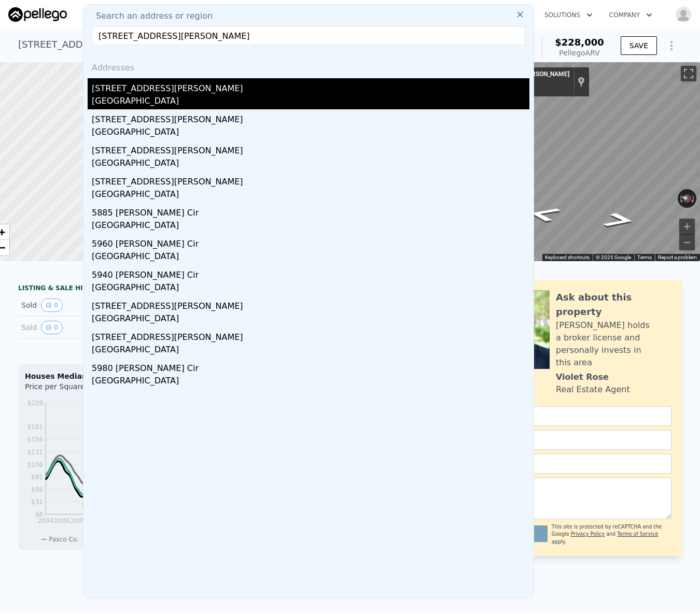 This screenshot has height=614, width=700. What do you see at coordinates (35, 427) in the screenshot?
I see `tspan: $181` at bounding box center [35, 427].